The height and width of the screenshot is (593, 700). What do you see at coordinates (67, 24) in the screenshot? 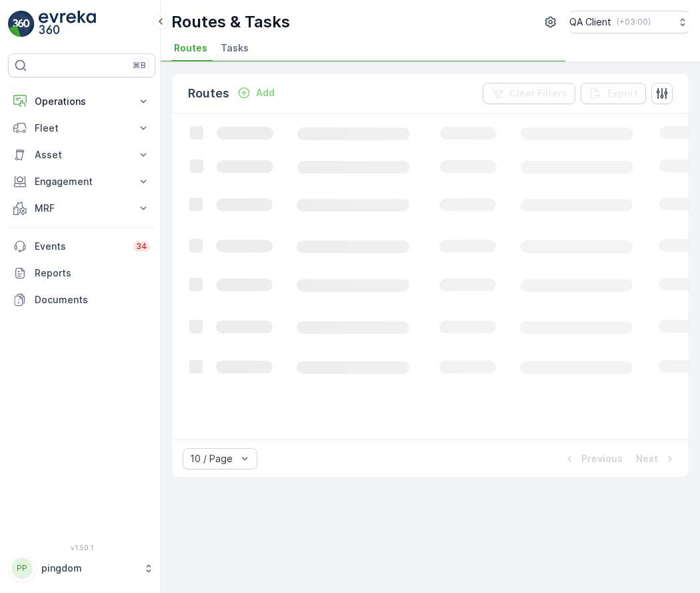
I see `img: logo_light-DOdMpM7g.png` at bounding box center [67, 24].